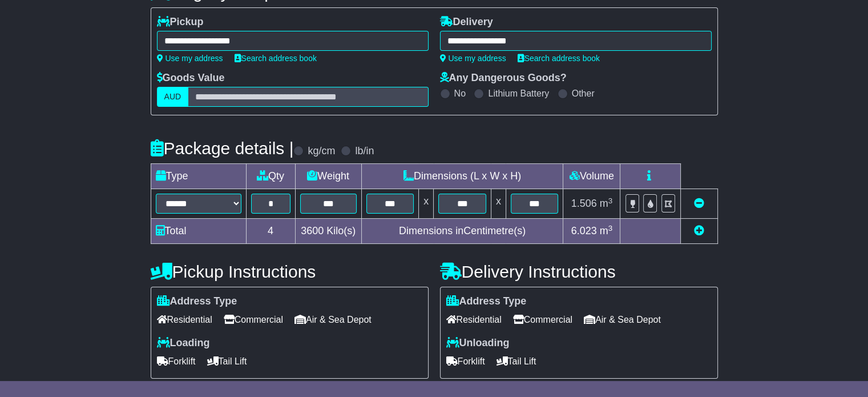  What do you see at coordinates (591, 177) in the screenshot?
I see `td: Volume` at bounding box center [591, 177].